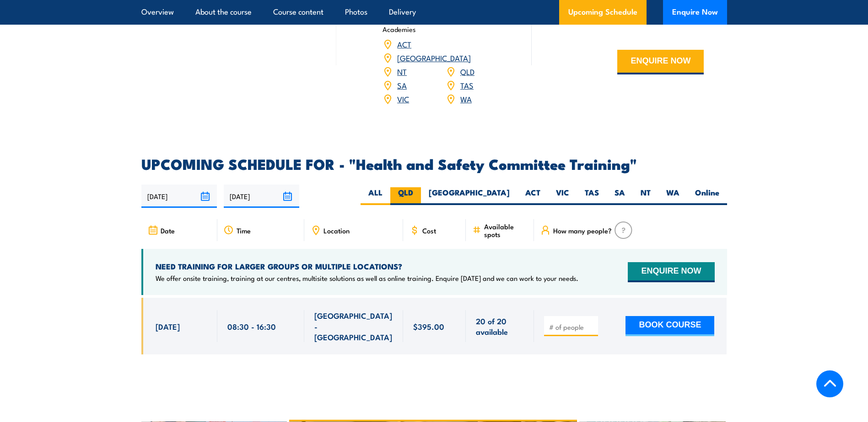 This screenshot has height=422, width=868. Describe the element at coordinates (405, 196) in the screenshot. I see `label: QLD` at that location.